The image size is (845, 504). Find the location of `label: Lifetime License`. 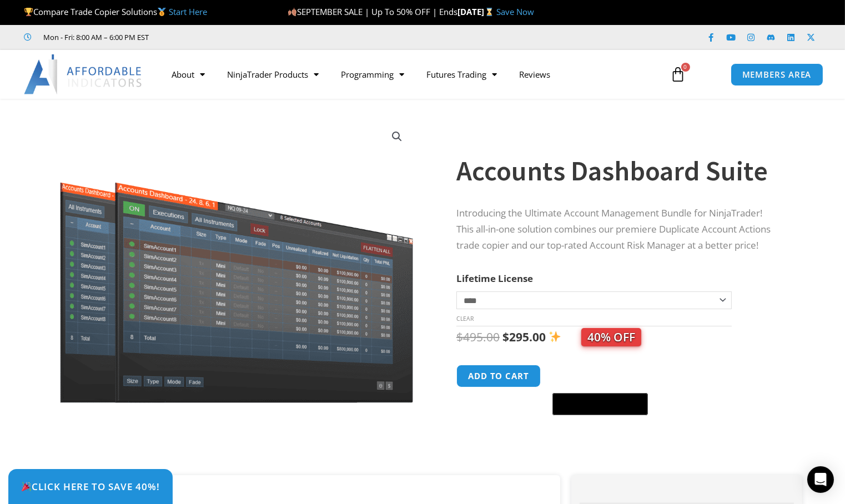

label: Lifetime License is located at coordinates (495, 278).